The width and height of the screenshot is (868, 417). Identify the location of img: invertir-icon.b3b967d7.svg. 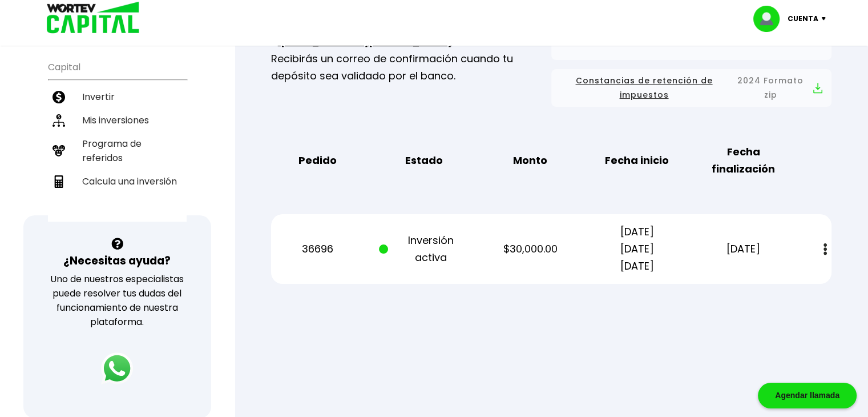
(59, 97).